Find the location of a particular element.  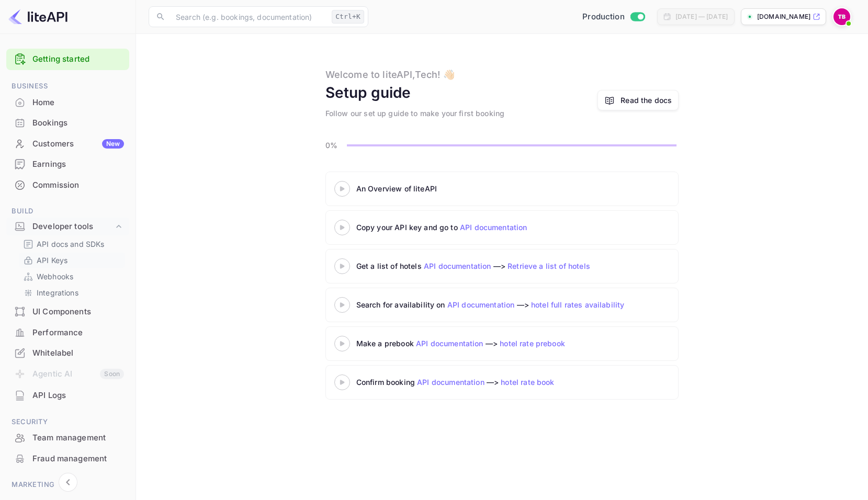

a: hotel rate prebook is located at coordinates (532, 343).